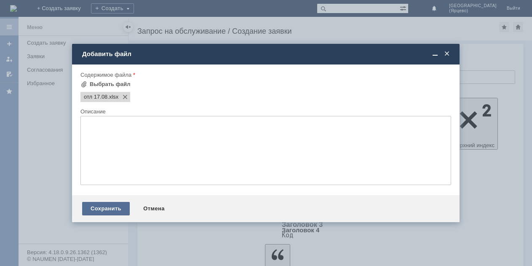 The width and height of the screenshot is (532, 266). What do you see at coordinates (267, 54) in the screenshot?
I see `div: Добавить файл` at bounding box center [267, 54].